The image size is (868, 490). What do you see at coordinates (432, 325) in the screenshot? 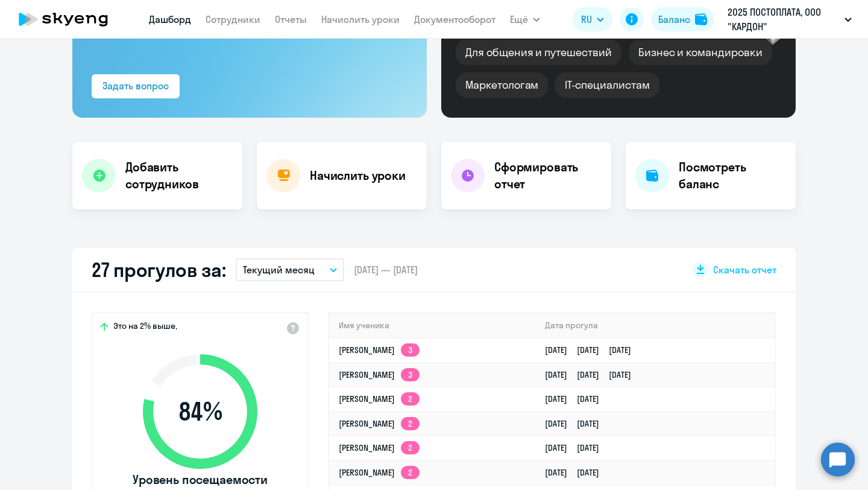
I see `th: Имя ученика` at bounding box center [432, 325].